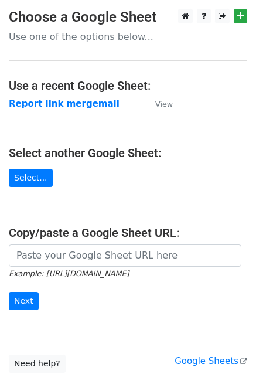 Image resolution: width=256 pixels, height=374 pixels. What do you see at coordinates (64, 104) in the screenshot?
I see `strong: Report link mergemail` at bounding box center [64, 104].